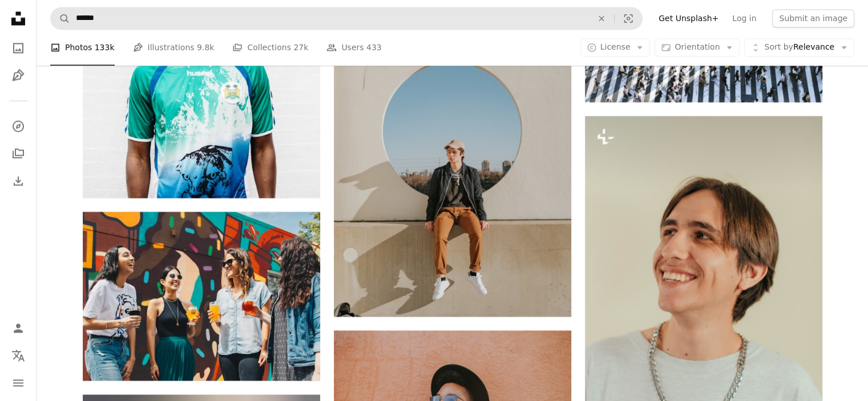 Image resolution: width=868 pixels, height=401 pixels. What do you see at coordinates (688, 18) in the screenshot?
I see `a: Get Unsplash+` at bounding box center [688, 18].